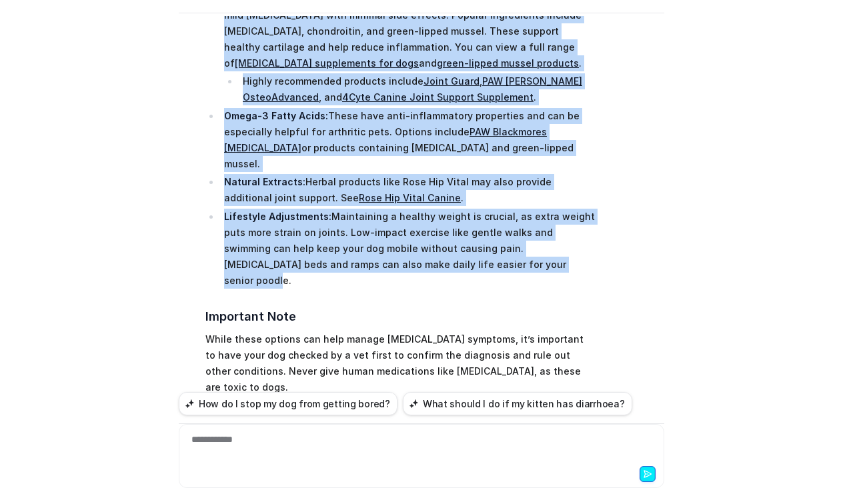 Image resolution: width=843 pixels, height=504 pixels. Describe the element at coordinates (410, 140) in the screenshot. I see `p: These have anti-inflammatory properties and can be especially helpful for arthritic pets. Options...` at that location.